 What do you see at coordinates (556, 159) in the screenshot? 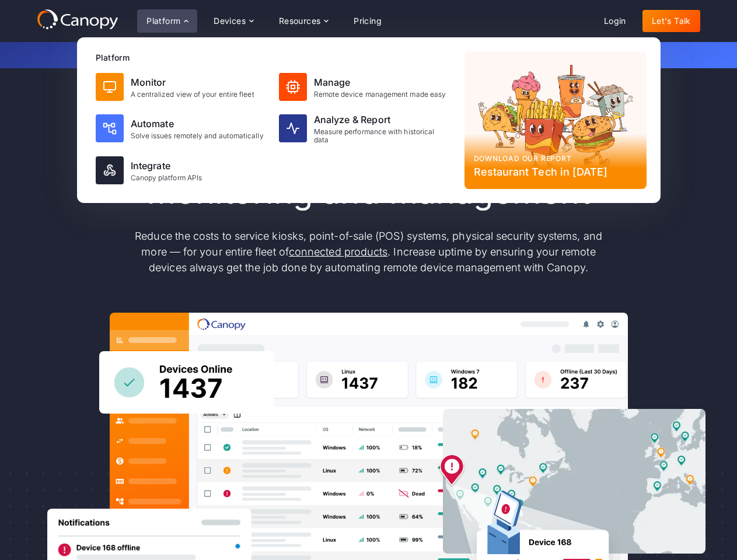
I see `div: Download our report` at bounding box center [556, 159].